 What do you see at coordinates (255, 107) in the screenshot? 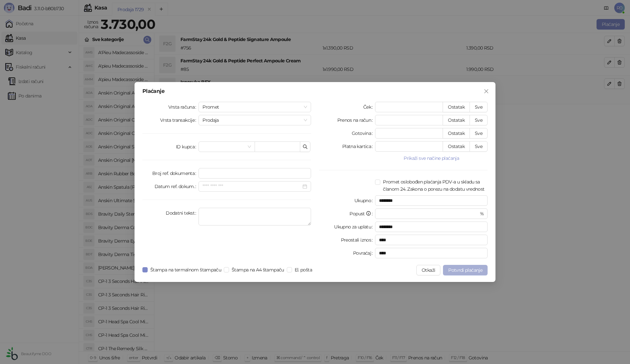
I see `span: Promet` at bounding box center [255, 107].